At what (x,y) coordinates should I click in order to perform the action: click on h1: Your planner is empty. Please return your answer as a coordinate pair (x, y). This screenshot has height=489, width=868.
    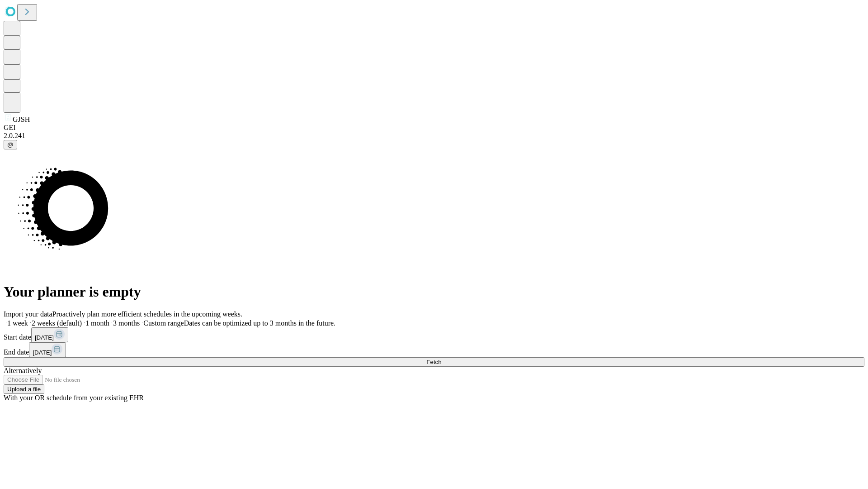
    Looking at the image, I should click on (434, 291).